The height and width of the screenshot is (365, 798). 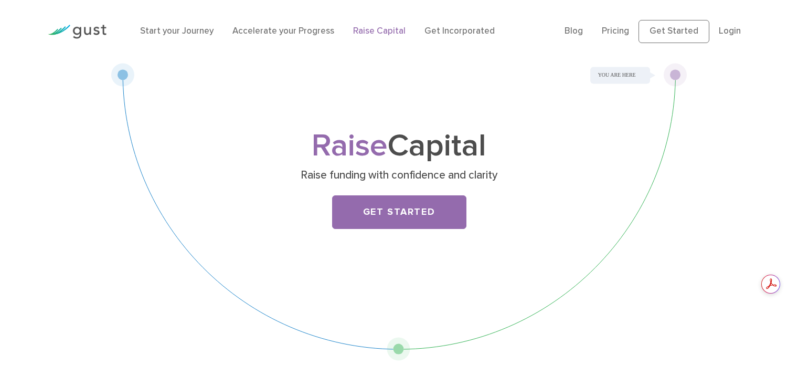 I want to click on a: Blog, so click(x=574, y=31).